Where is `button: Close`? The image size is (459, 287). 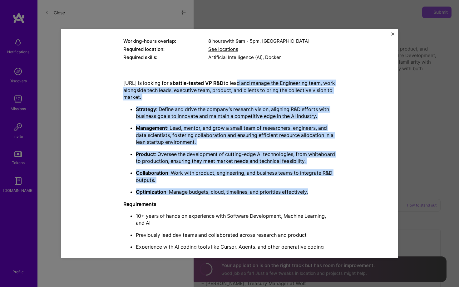 button: Close is located at coordinates (393, 36).